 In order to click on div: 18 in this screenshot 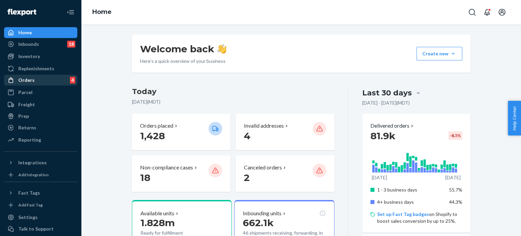, I will do `click(71, 44)`.